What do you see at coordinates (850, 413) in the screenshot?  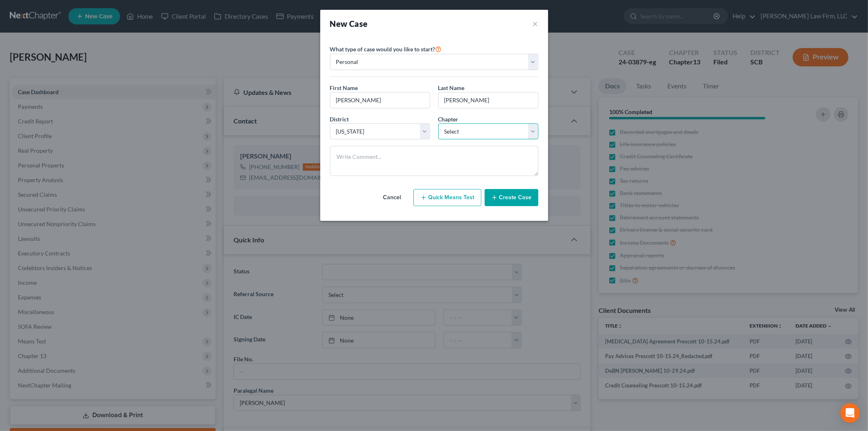 I see `div: Open Intercom Messenger` at bounding box center [850, 413].